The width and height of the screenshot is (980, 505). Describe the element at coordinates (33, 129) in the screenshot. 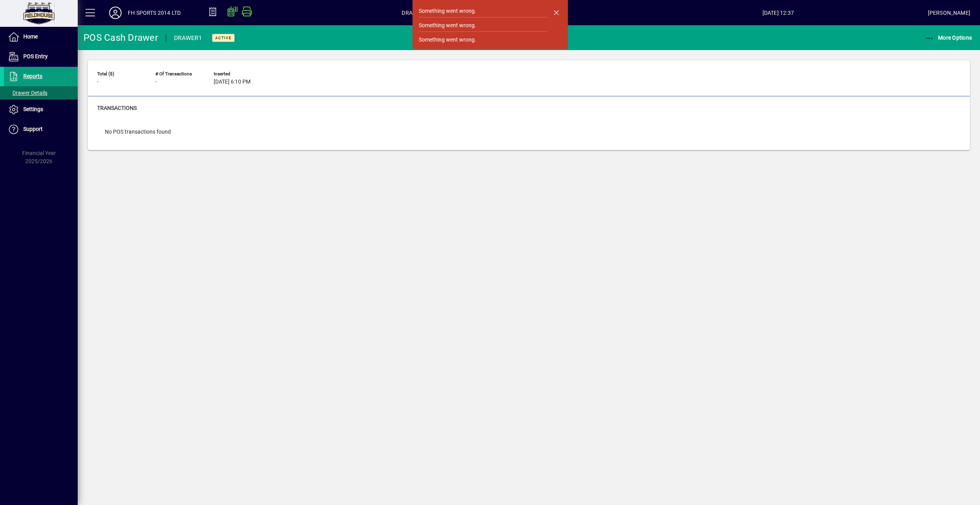

I see `span: Support` at that location.